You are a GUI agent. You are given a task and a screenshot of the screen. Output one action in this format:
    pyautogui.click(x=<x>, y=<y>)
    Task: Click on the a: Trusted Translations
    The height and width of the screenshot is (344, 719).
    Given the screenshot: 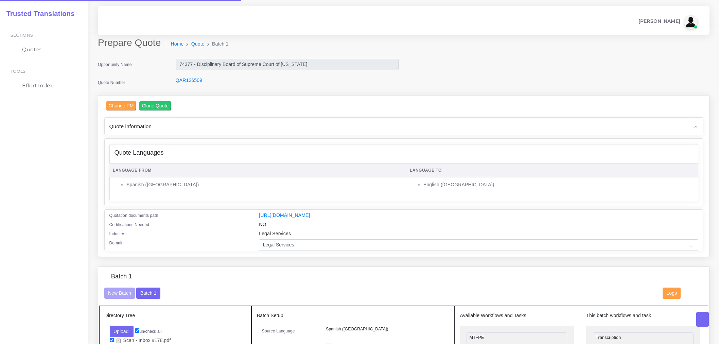 What is the action you would take?
    pyautogui.click(x=38, y=14)
    